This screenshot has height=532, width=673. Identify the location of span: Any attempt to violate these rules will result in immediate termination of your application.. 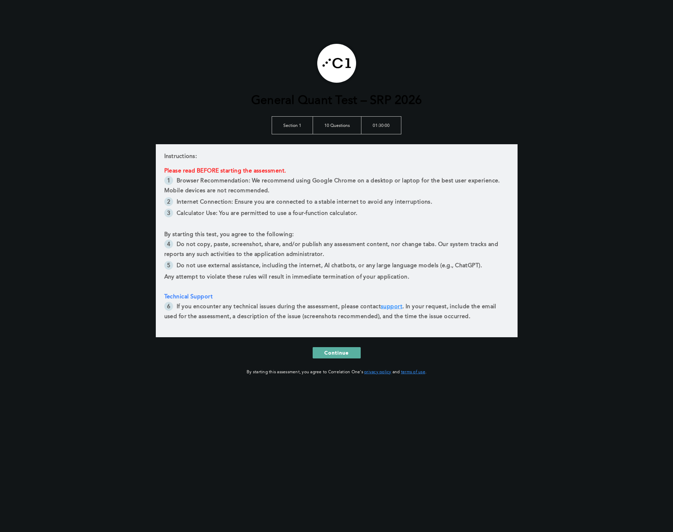
(287, 277).